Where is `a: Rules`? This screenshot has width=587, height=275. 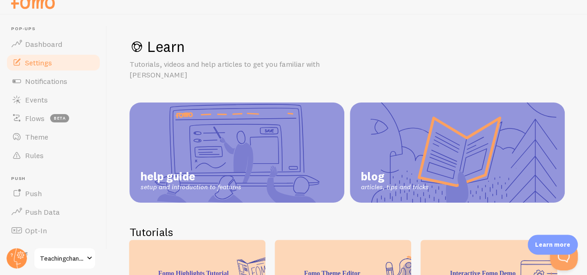 a: Rules is located at coordinates (53, 155).